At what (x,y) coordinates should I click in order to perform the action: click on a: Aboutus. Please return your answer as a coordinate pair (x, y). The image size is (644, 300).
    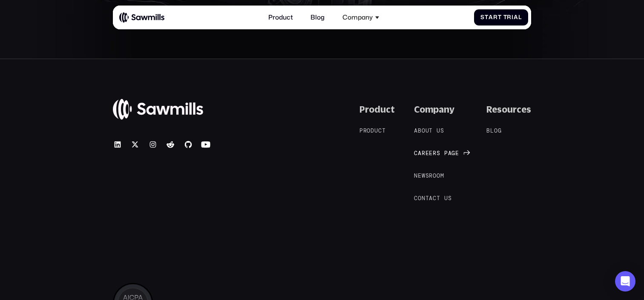
    Looking at the image, I should click on (433, 130).